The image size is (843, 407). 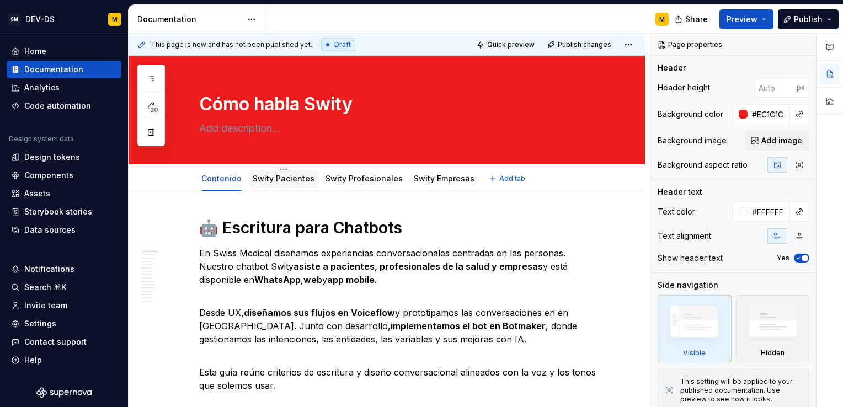 What do you see at coordinates (418, 266) in the screenshot?
I see `strong: asiste a pacientes, profesionales de la salud y empresas` at bounding box center [418, 266].